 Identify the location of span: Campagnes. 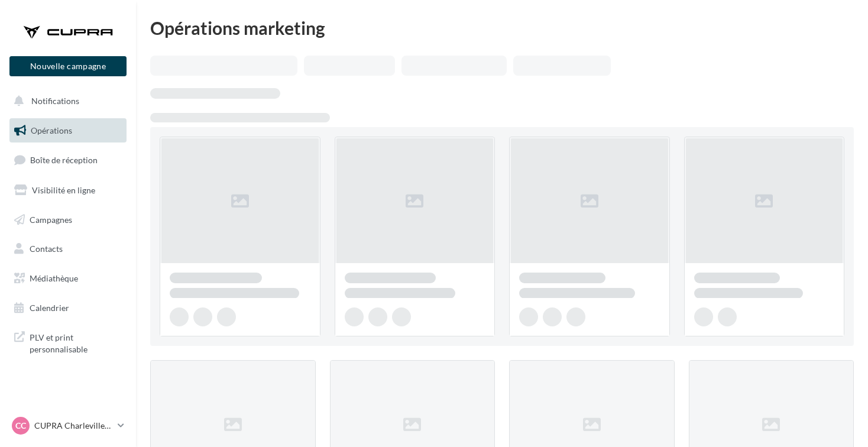
(51, 219).